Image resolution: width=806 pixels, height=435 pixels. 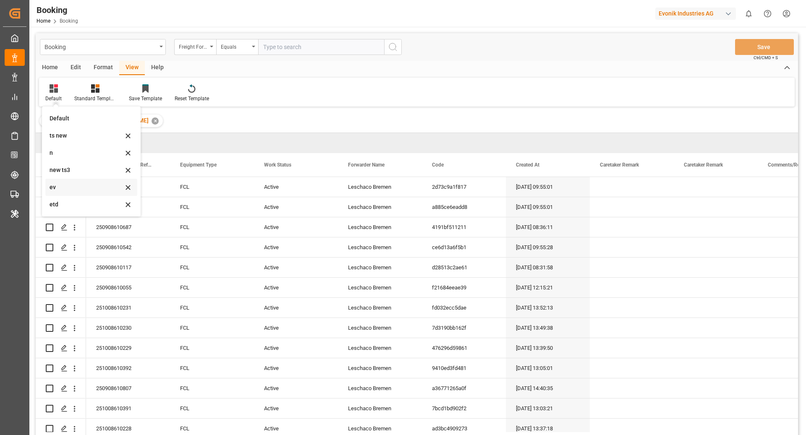 I want to click on button: Help Center, so click(x=767, y=13).